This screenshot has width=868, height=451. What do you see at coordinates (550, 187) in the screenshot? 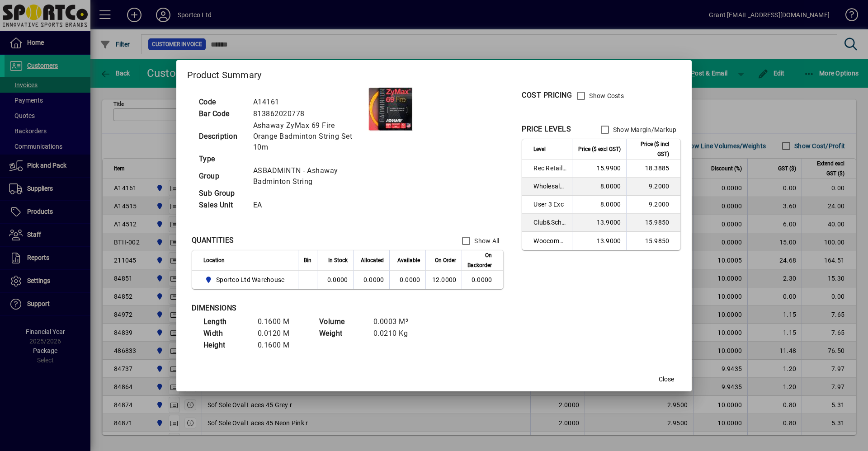
I see `span: Wholesale Exc` at bounding box center [550, 187].